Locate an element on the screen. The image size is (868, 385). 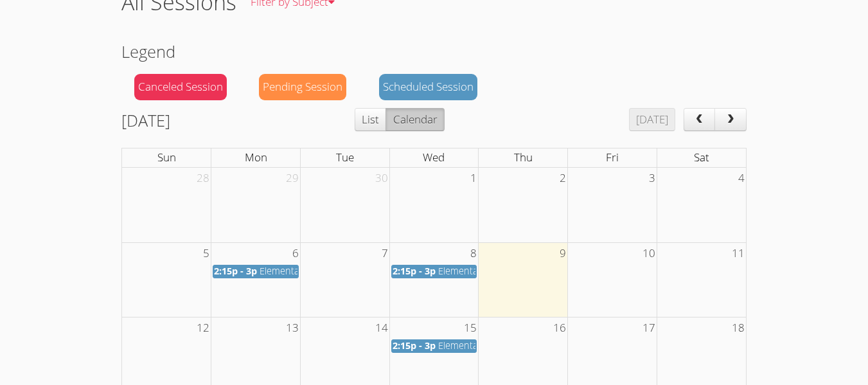
span: Tue is located at coordinates (345, 157).